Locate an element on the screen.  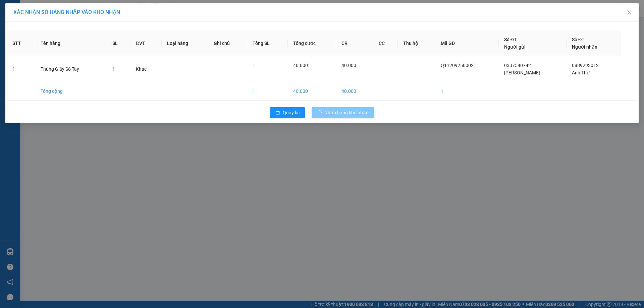
th: Loại hàng is located at coordinates (185, 43).